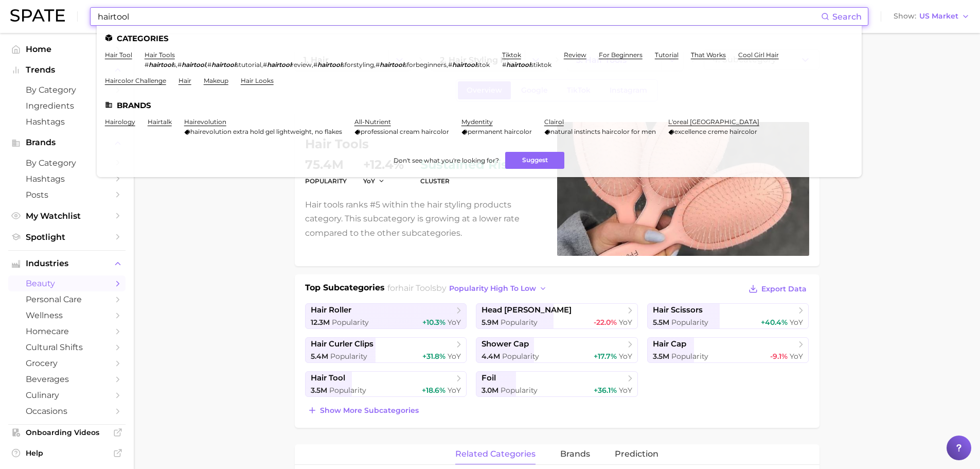  Describe the element at coordinates (620, 54) in the screenshot. I see `a: for beginners` at that location.